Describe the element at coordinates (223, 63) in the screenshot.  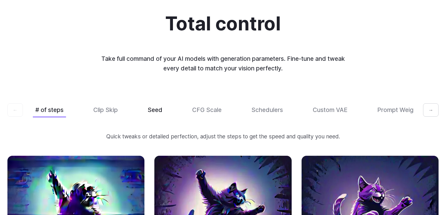
I see `p: Take full command of your AI models with generation parameters. Fine-tune and tweak every detail ...` at that location.